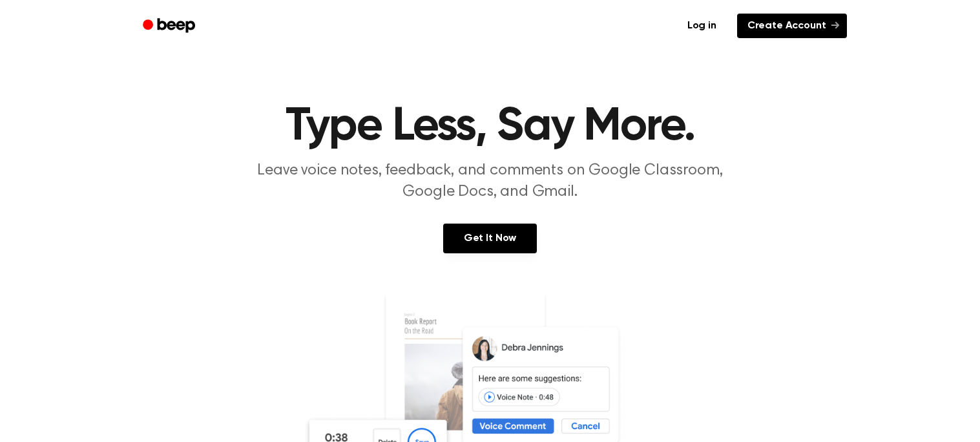 This screenshot has height=442, width=980. What do you see at coordinates (170, 26) in the screenshot?
I see `a: Beep` at bounding box center [170, 26].